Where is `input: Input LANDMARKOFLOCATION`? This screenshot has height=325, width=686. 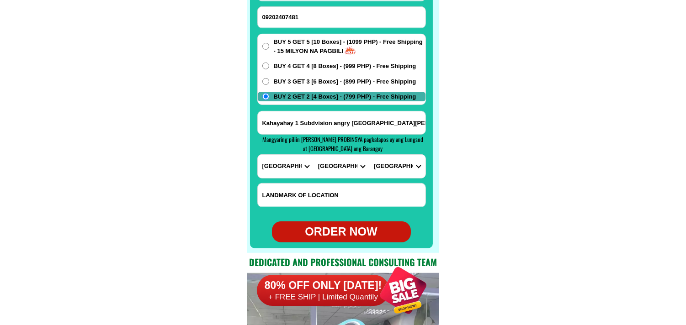
input: Input LANDMARKOFLOCATION is located at coordinates (341, 195).